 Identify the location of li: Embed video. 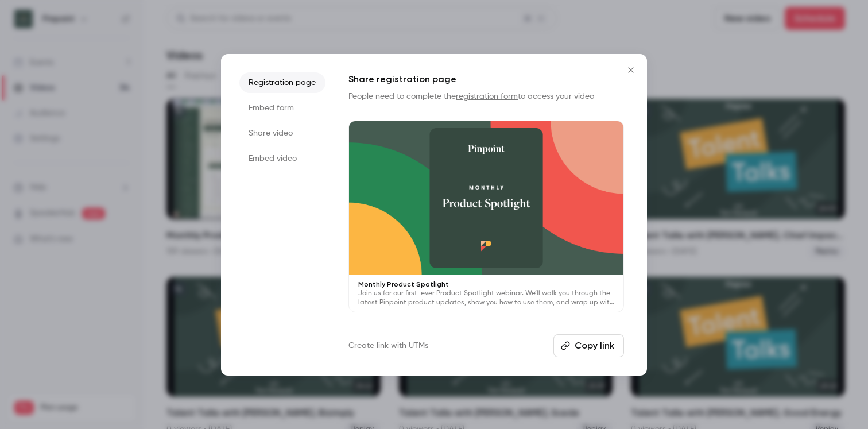
(282, 158).